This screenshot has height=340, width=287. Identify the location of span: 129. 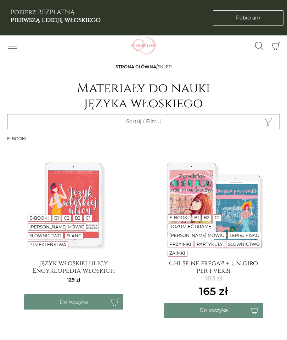
(73, 280).